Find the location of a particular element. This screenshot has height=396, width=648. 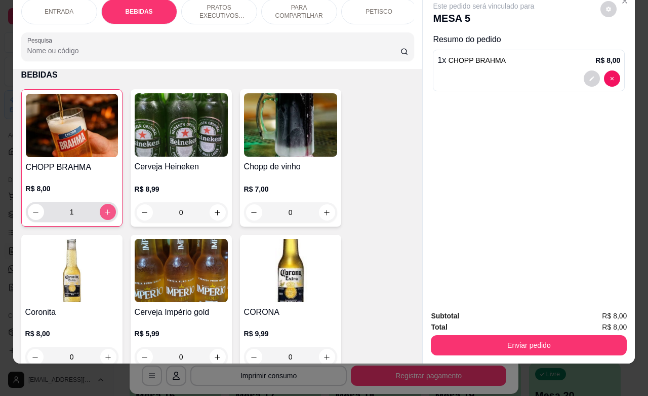

p: R$ 9,99 is located at coordinates (291, 333).